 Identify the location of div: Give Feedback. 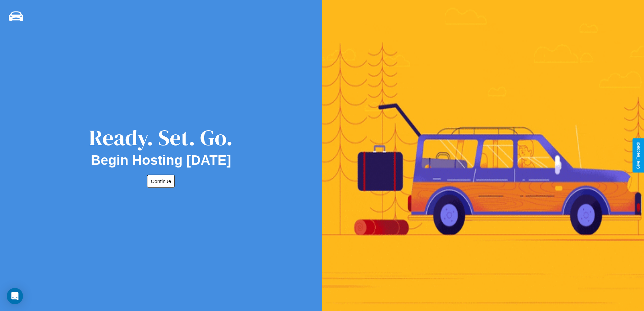
(639, 155).